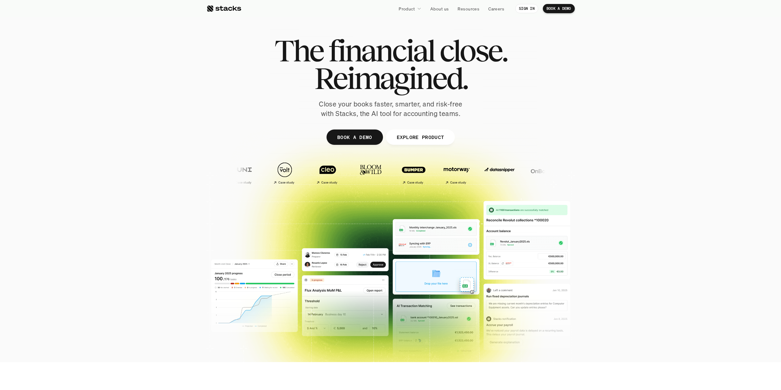 This screenshot has width=781, height=390. What do you see at coordinates (391, 78) in the screenshot?
I see `span: Reimagined.` at bounding box center [391, 78].